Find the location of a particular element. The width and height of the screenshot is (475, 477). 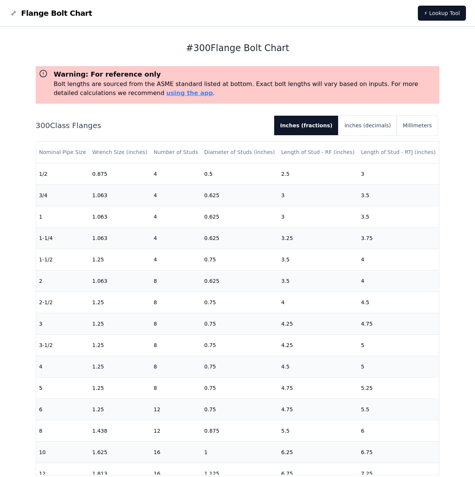

td: 1/2 is located at coordinates (63, 174).